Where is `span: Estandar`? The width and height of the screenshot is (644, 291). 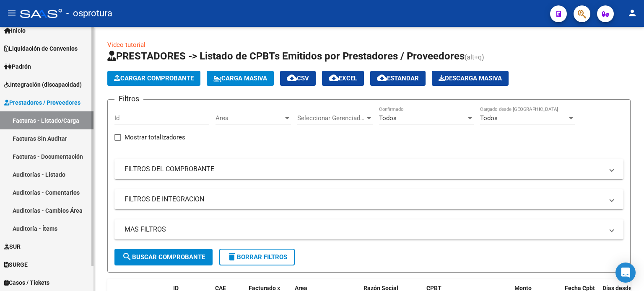 span: Estandar is located at coordinates (398, 78).